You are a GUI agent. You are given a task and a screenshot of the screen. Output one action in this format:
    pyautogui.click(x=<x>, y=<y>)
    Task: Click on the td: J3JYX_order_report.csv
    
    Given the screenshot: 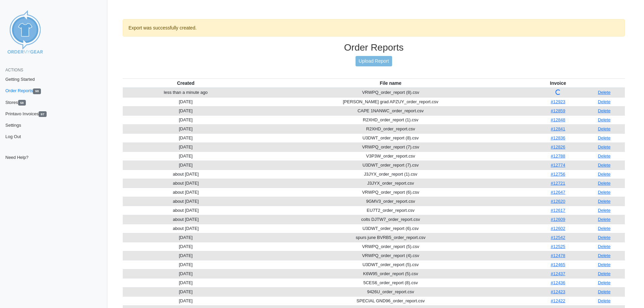 What is the action you would take?
    pyautogui.click(x=391, y=183)
    